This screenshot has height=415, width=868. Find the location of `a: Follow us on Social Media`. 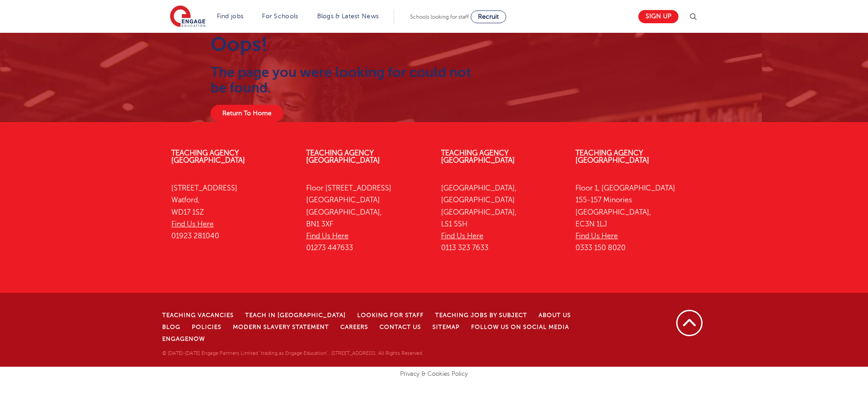

a: Follow us on Social Media is located at coordinates (520, 327).